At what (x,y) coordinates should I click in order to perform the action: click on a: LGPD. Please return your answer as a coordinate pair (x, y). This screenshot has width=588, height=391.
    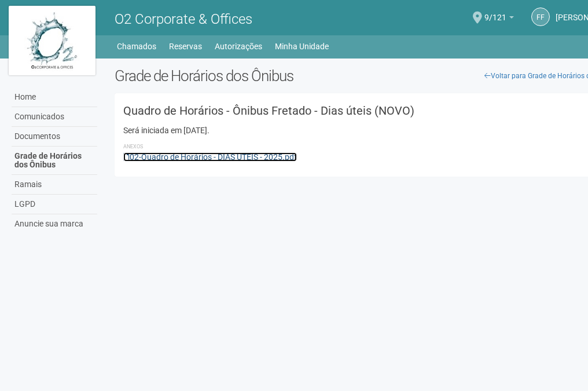
    Looking at the image, I should click on (54, 205).